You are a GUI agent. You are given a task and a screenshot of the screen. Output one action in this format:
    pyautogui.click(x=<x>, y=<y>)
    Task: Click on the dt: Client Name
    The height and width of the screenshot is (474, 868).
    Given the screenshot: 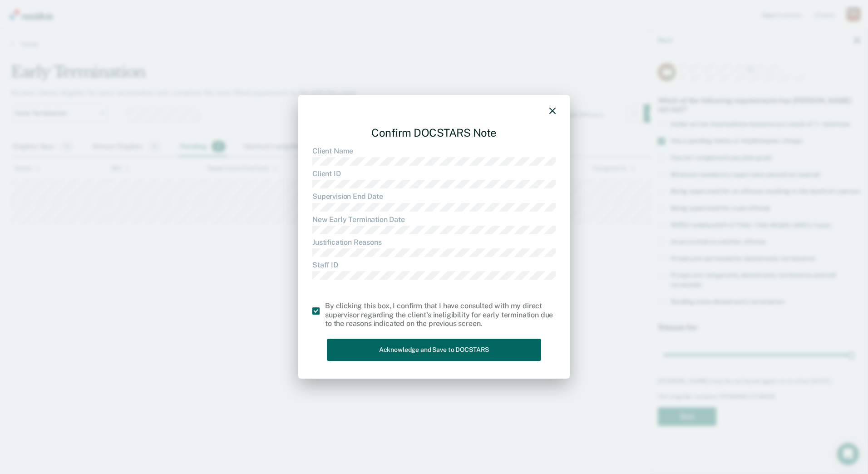 What is the action you would take?
    pyautogui.click(x=434, y=150)
    